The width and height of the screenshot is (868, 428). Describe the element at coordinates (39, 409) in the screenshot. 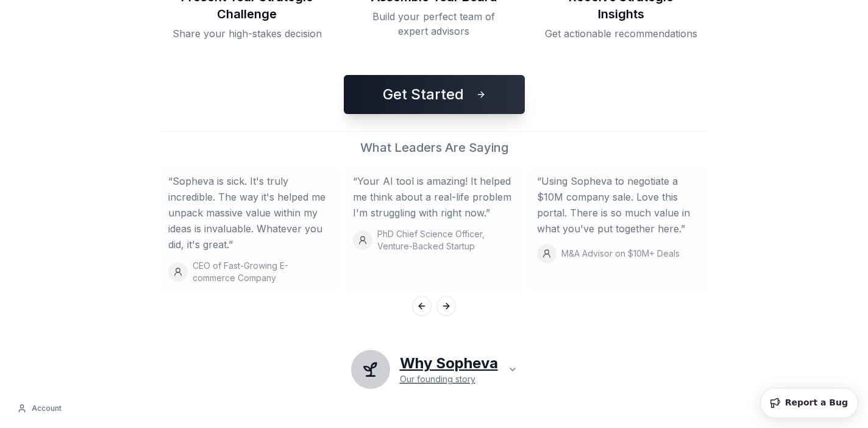

I see `button: Account` at that location.